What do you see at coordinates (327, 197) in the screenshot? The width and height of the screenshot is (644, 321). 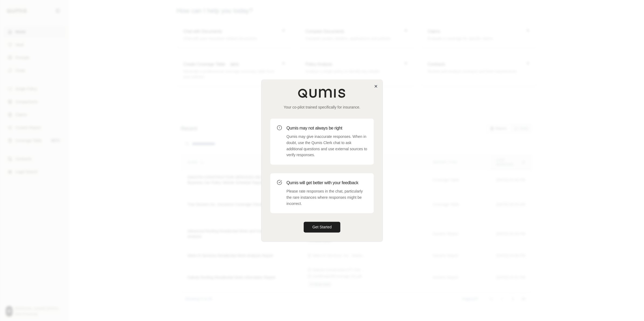 I see `p: Please rate responses in the chat, particularly the rare instances where responses might be incor...` at bounding box center [327, 197].